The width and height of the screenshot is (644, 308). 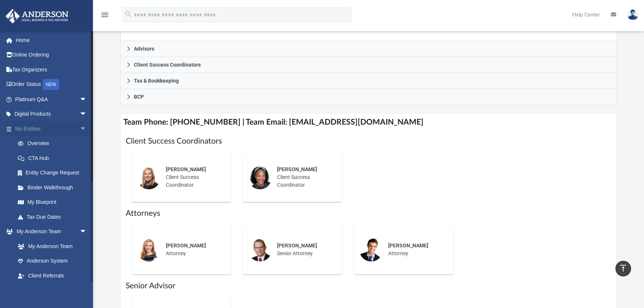 What do you see at coordinates (157, 81) in the screenshot?
I see `span: Tax & Bookkeeping` at bounding box center [157, 81].